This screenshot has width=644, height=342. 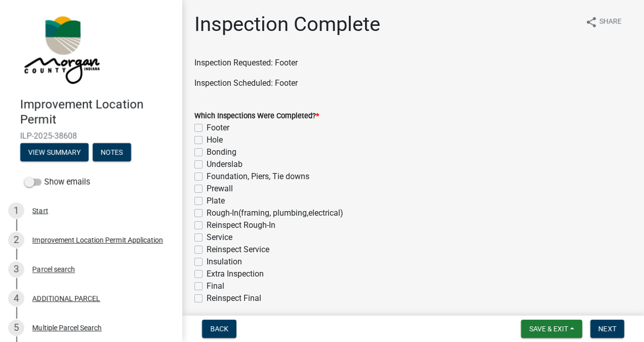 What do you see at coordinates (217, 128) in the screenshot?
I see `label: Footer` at bounding box center [217, 128].